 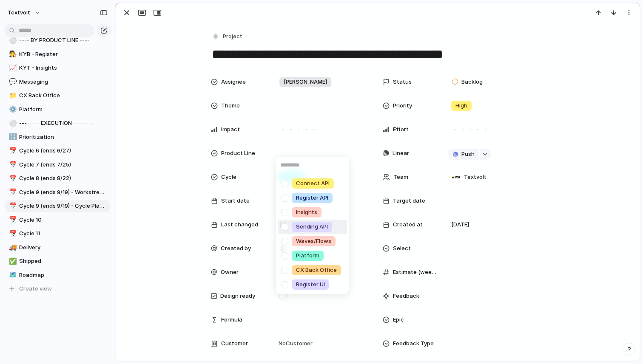 I want to click on span: Insights, so click(x=306, y=213).